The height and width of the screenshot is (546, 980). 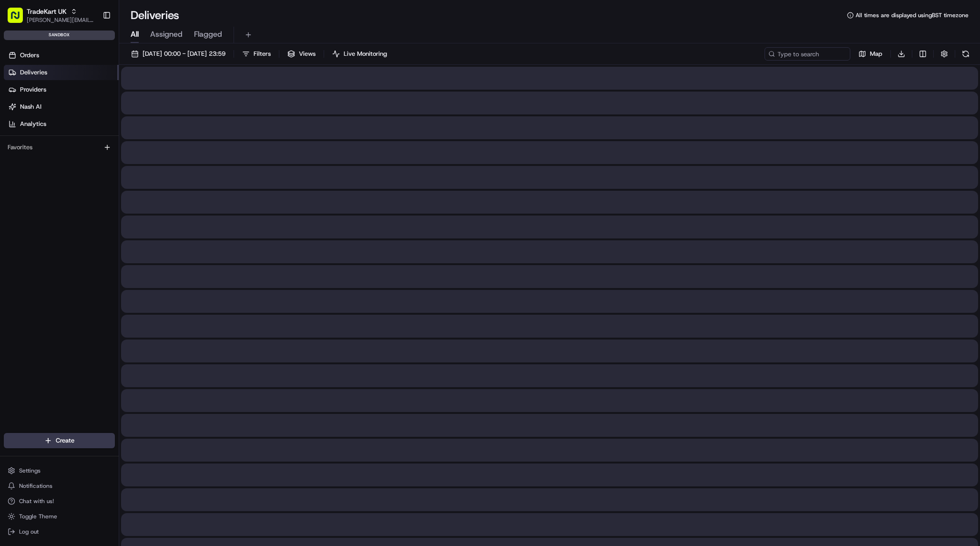 I want to click on button: Live Monitoring, so click(x=360, y=54).